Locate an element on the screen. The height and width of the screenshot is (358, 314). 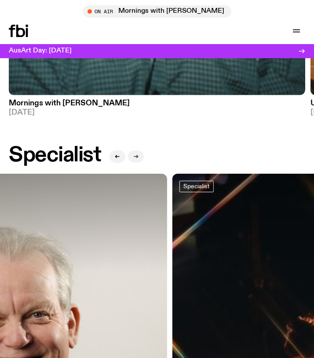
span: Specialist is located at coordinates (197, 186).